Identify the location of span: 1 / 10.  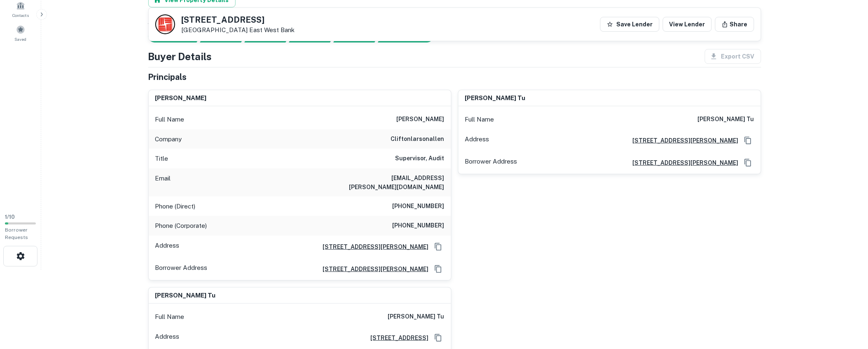
(10, 217).